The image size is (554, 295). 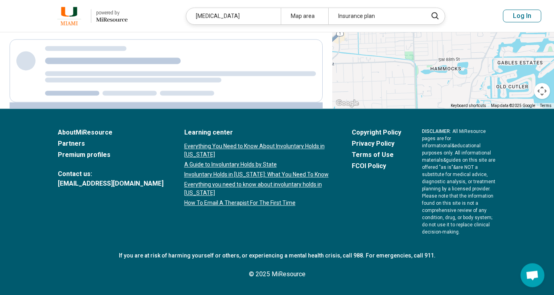 What do you see at coordinates (112, 13) in the screenshot?
I see `div: powered by` at bounding box center [112, 13].